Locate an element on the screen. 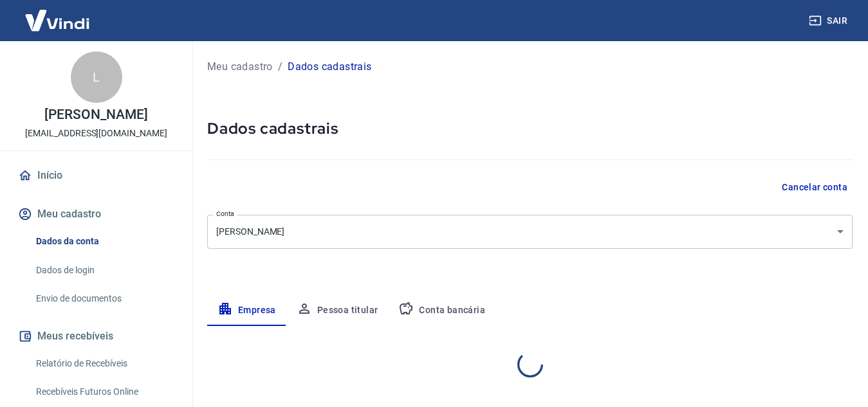 This screenshot has height=407, width=868. button: Pessoa titular is located at coordinates (337, 311).